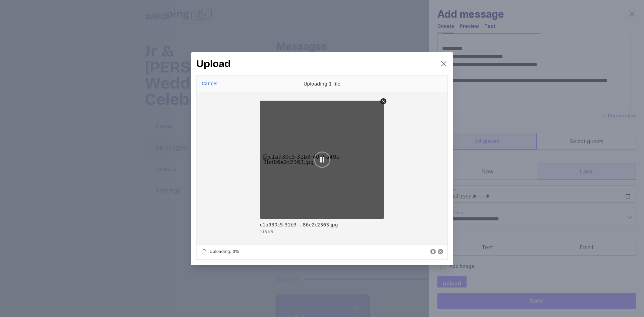 Image resolution: width=644 pixels, height=317 pixels. I want to click on div: c1a930c5-31b3-40af-a49a-3bd86e2c2363.jpg, so click(299, 225).